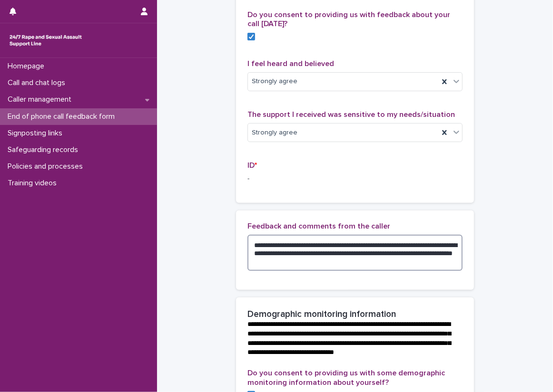  Describe the element at coordinates (346, 377) in the screenshot. I see `span: Do you consent to providing us with some demographic monitoring information about yourself?` at that location.